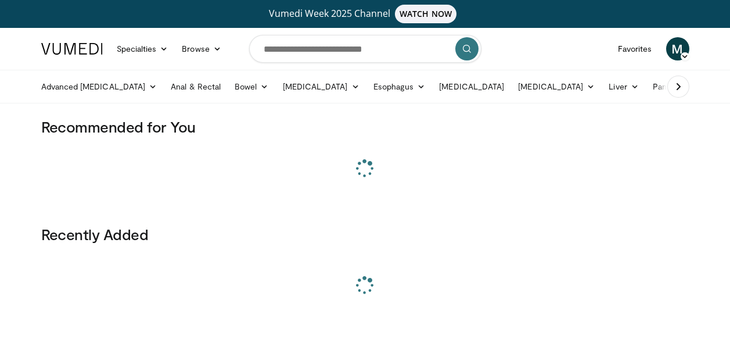  Describe the element at coordinates (623, 87) in the screenshot. I see `a: Liver` at that location.